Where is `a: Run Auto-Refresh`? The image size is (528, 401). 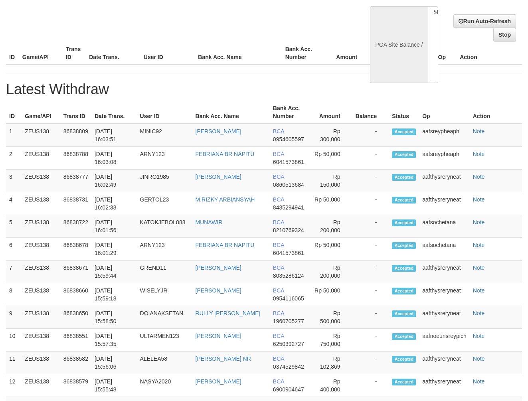 a: Run Auto-Refresh is located at coordinates (485, 21).